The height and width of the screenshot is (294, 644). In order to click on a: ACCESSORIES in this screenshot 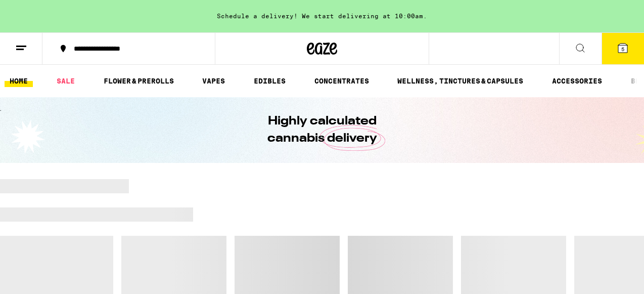, I will do `click(577, 81)`.